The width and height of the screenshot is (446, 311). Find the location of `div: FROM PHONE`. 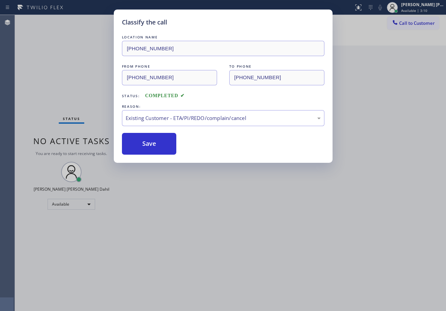

div: FROM PHONE is located at coordinates (170, 66).